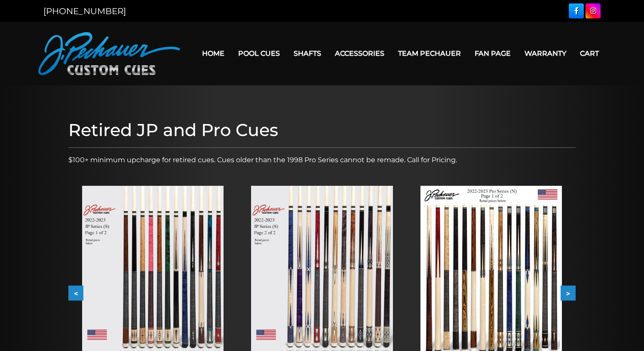 The image size is (644, 351). Describe the element at coordinates (213, 53) in the screenshot. I see `a: Home` at that location.